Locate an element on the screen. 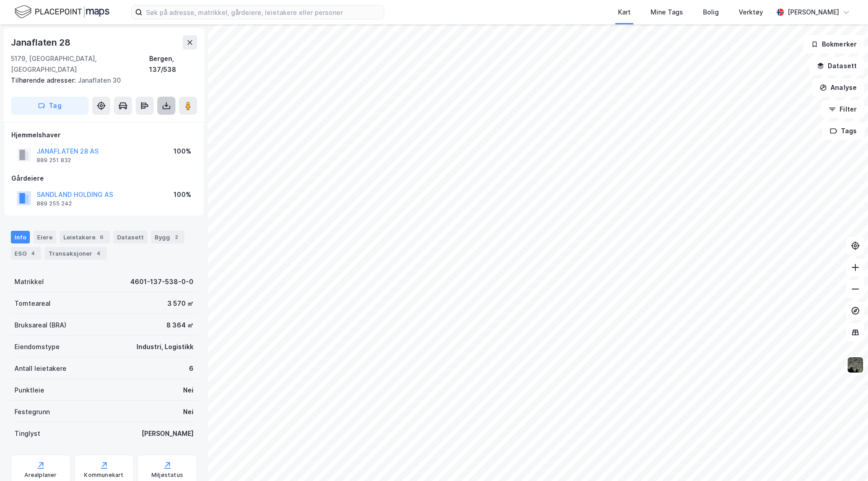  div: Janaflaten 28 is located at coordinates (41, 42).